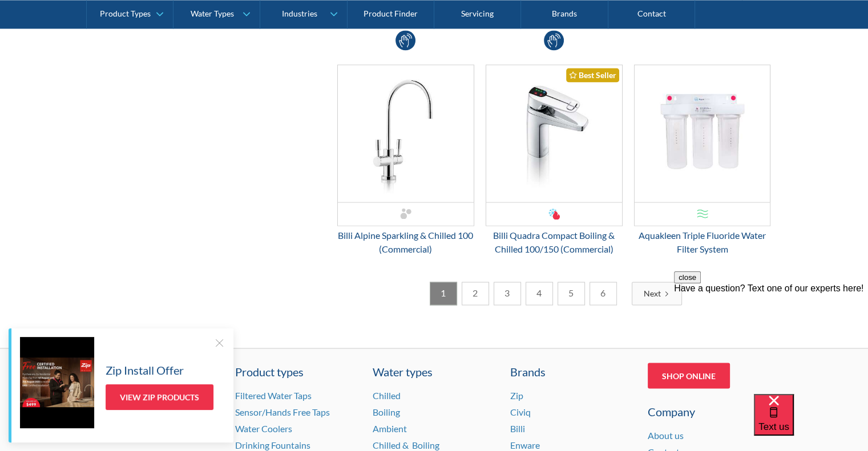  What do you see at coordinates (592, 75) in the screenshot?
I see `div: Best Seller` at bounding box center [592, 75].